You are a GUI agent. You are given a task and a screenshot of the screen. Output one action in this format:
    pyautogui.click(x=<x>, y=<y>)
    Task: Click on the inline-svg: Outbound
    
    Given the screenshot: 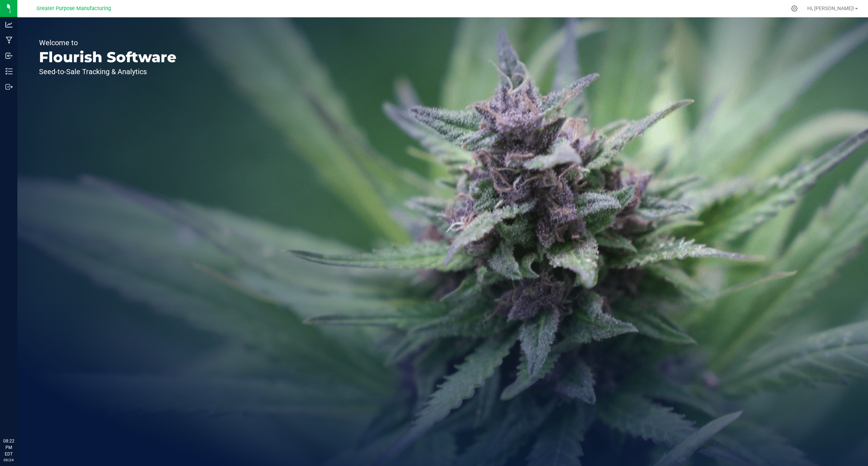 What is the action you would take?
    pyautogui.click(x=9, y=87)
    